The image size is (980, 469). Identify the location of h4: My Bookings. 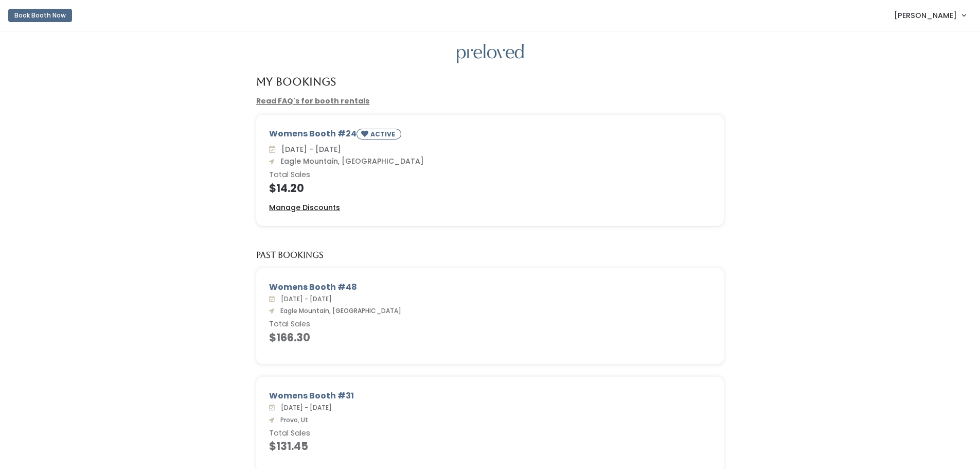
(295, 81).